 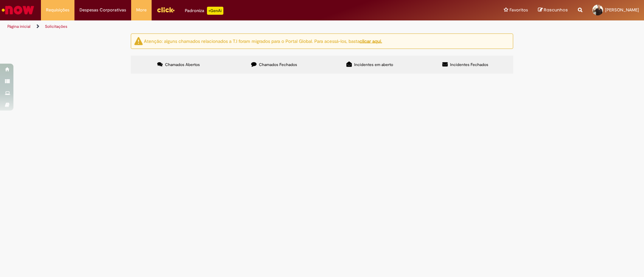 What do you see at coordinates (141, 10) in the screenshot?
I see `span: More` at bounding box center [141, 10].